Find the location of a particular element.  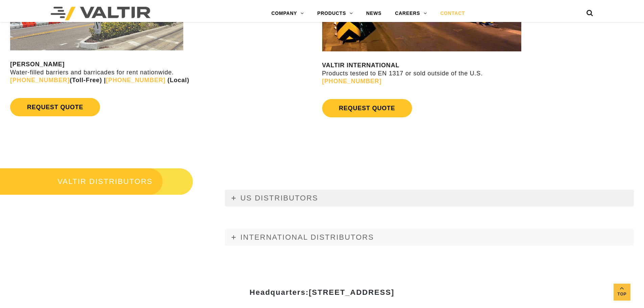

strong: (Toll-Free) | is located at coordinates (58, 80).